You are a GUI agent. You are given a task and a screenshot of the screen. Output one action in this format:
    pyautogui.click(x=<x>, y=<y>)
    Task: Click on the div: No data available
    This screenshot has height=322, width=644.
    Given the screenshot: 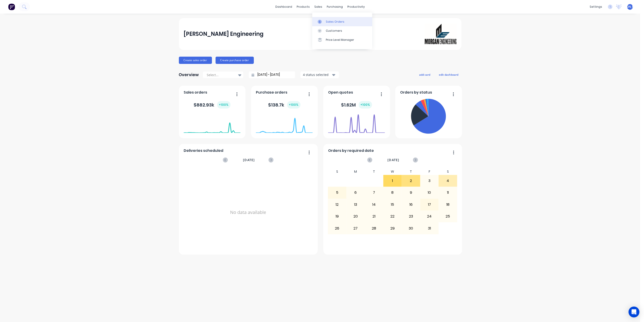 What is the action you would take?
    pyautogui.click(x=248, y=212)
    